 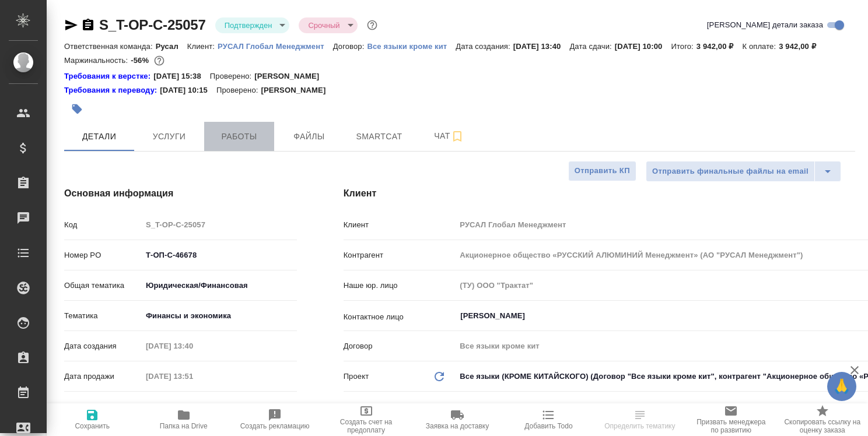 What do you see at coordinates (400, 346) in the screenshot?
I see `p: Договор` at bounding box center [400, 346].